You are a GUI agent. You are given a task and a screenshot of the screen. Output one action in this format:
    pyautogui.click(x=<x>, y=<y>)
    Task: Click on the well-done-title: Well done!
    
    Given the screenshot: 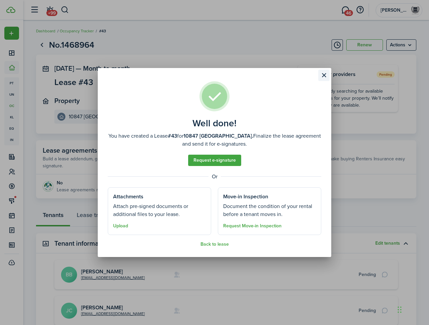 What is the action you would take?
    pyautogui.click(x=215, y=123)
    